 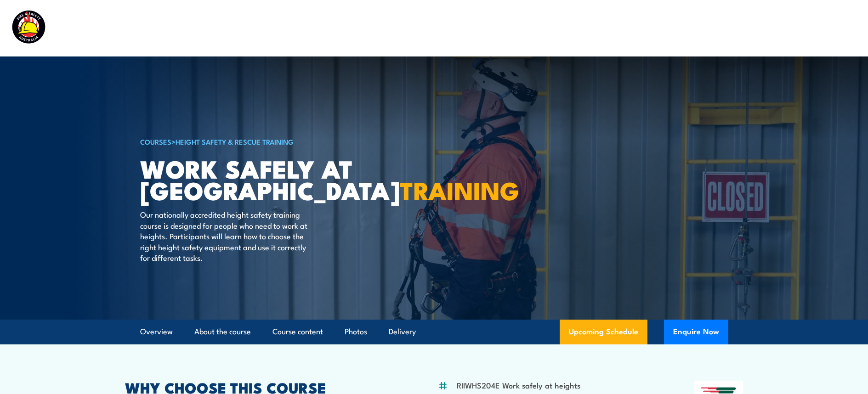 What do you see at coordinates (234, 141) in the screenshot?
I see `a: Height Safety & Rescue Training` at bounding box center [234, 141].